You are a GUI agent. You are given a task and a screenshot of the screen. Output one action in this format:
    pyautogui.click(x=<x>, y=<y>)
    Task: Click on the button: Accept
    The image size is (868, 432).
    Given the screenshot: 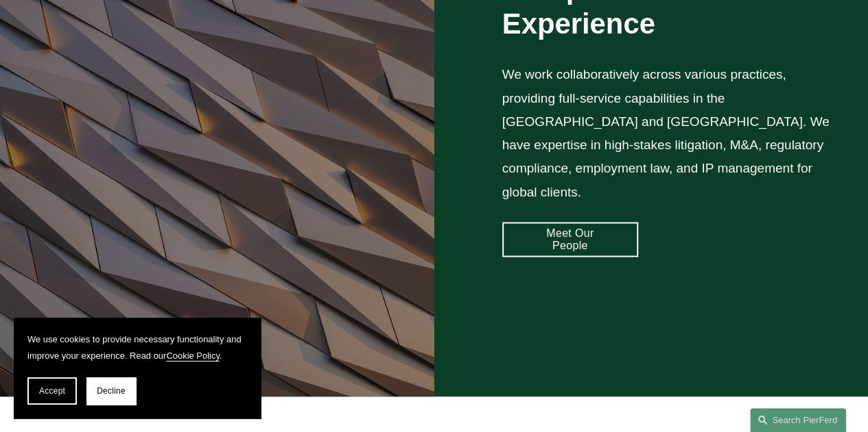 What is the action you would take?
    pyautogui.click(x=52, y=391)
    